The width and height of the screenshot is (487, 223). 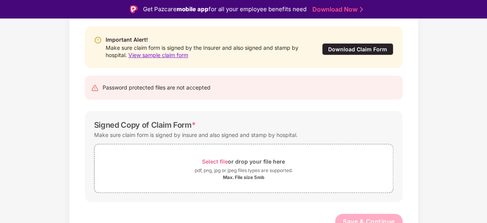 What do you see at coordinates (196, 135) in the screenshot?
I see `div: Make sure claim form is signed by insure and also signed and stamp by hospital.` at bounding box center [196, 135].